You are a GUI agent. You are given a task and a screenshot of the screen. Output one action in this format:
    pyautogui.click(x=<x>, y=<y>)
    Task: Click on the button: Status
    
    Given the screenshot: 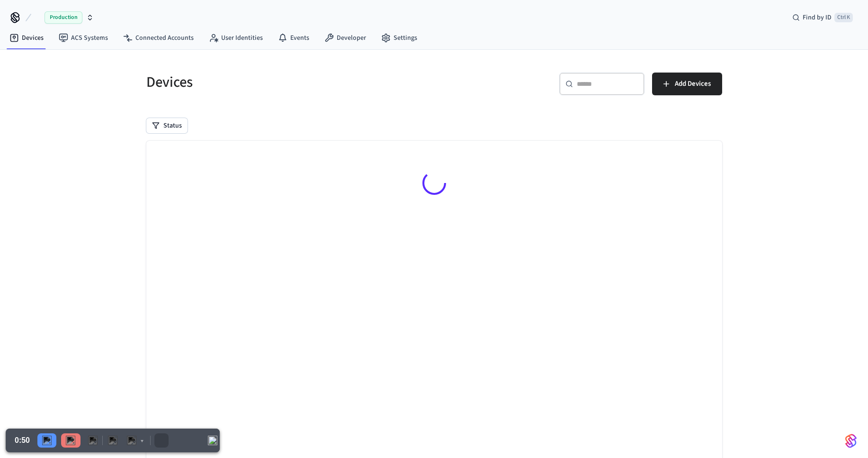 What is the action you would take?
    pyautogui.click(x=167, y=126)
    